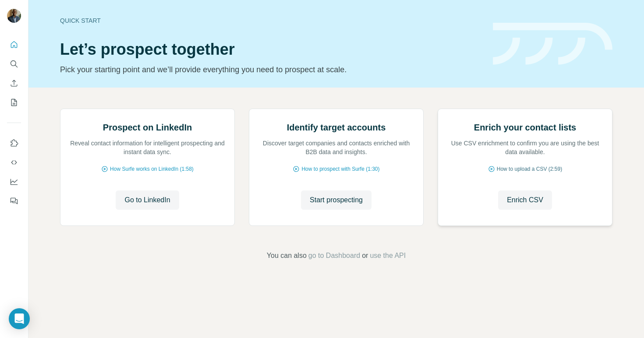 This screenshot has height=338, width=644. What do you see at coordinates (147, 200) in the screenshot?
I see `button: Go to LinkedIn` at bounding box center [147, 200].